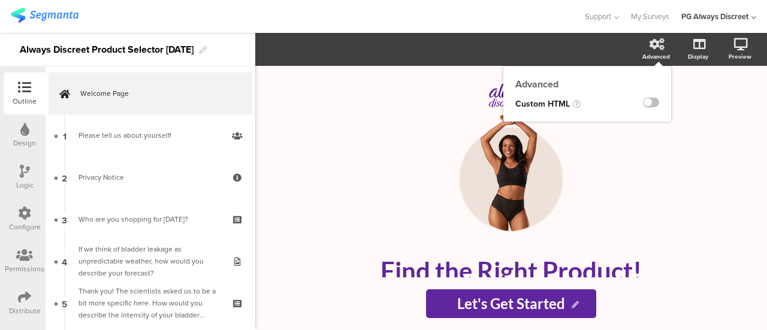 Image resolution: width=767 pixels, height=330 pixels. What do you see at coordinates (150, 261) in the screenshot?
I see `a: 4 If we think of bladder leakage as unpredictable weather, how would you describe your forecast?` at bounding box center [150, 261].